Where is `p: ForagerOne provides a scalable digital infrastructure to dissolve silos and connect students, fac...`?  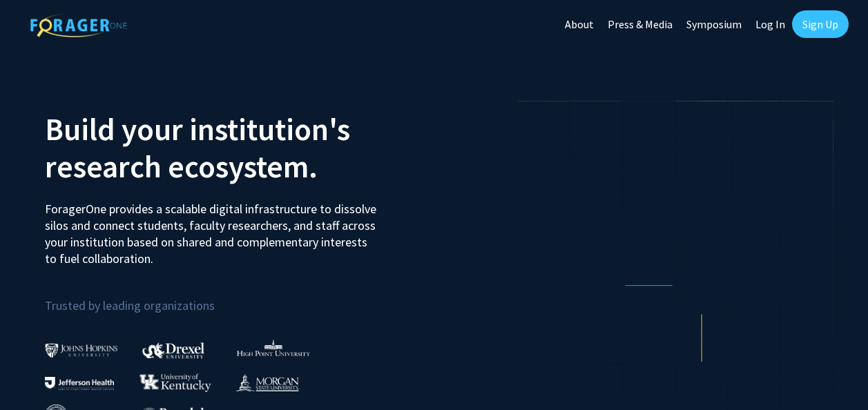 p: ForagerOne provides a scalable digital infrastructure to dissolve silos and connect students, fac... is located at coordinates (212, 228).